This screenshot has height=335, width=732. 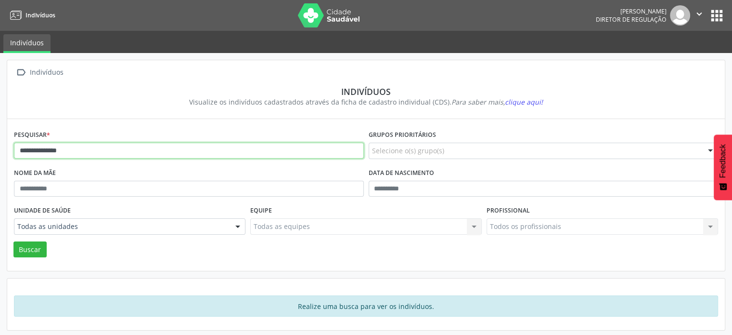 I want to click on label: Nome da mãe, so click(x=35, y=173).